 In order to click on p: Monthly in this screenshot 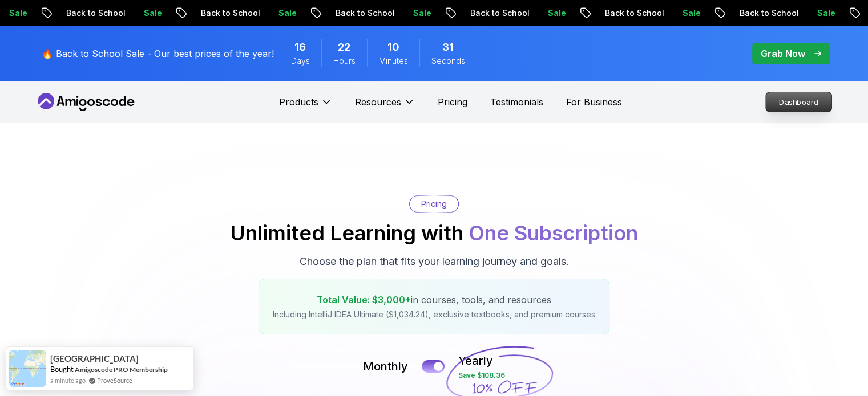, I will do `click(385, 367)`.